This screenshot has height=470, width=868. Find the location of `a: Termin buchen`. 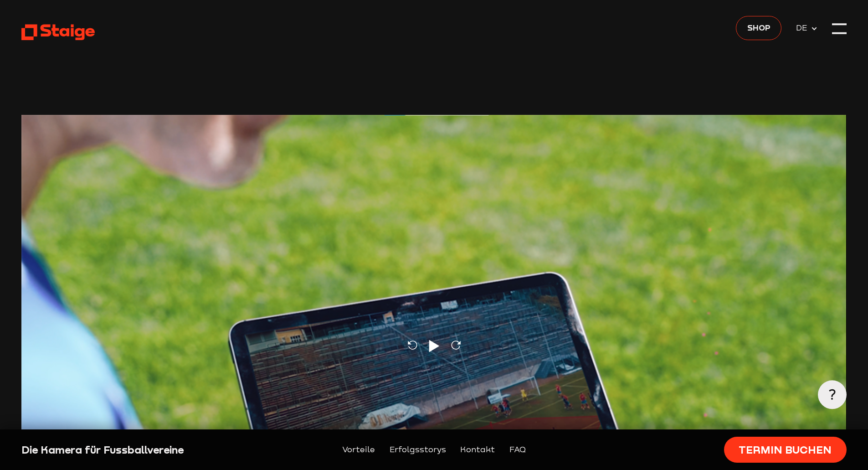

a: Termin buchen is located at coordinates (785, 450).